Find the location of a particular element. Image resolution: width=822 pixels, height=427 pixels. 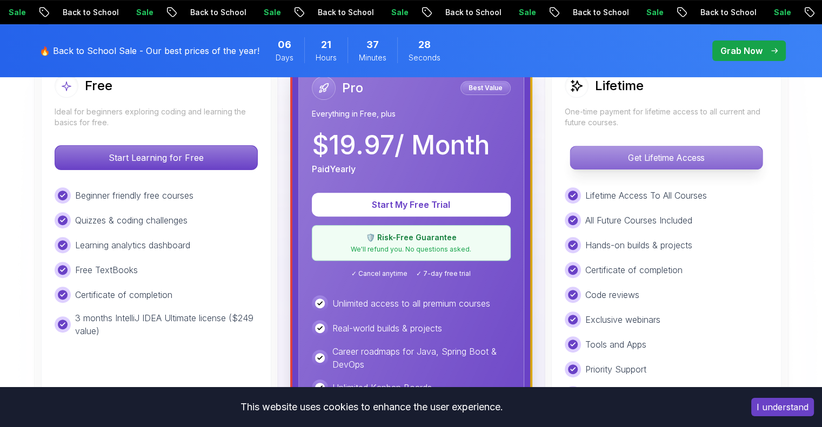

p: Get Lifetime Access is located at coordinates (666, 158).